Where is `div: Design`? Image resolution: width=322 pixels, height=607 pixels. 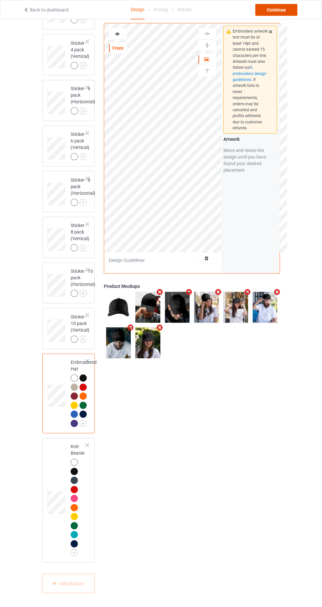
div: Design is located at coordinates (138, 10).